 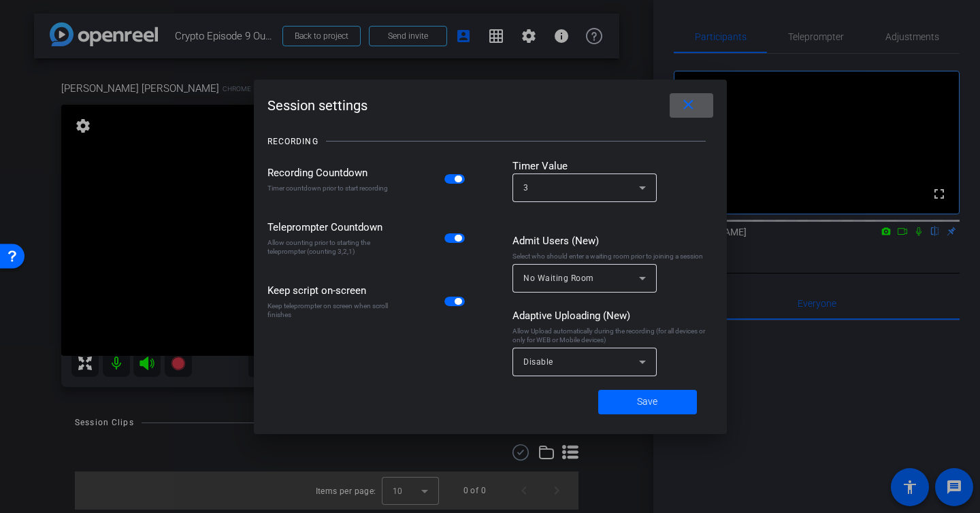 I want to click on span: No Waiting Room, so click(x=558, y=278).